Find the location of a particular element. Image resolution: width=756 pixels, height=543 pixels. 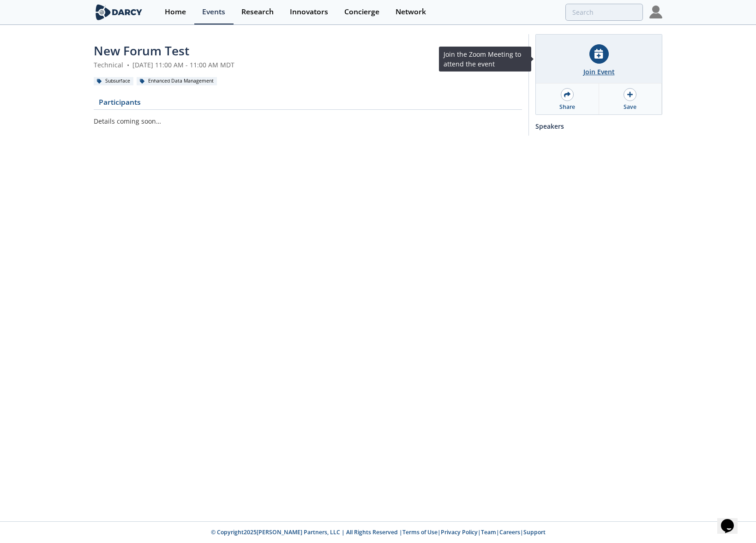

img: logo-wide.svg is located at coordinates (119, 12).